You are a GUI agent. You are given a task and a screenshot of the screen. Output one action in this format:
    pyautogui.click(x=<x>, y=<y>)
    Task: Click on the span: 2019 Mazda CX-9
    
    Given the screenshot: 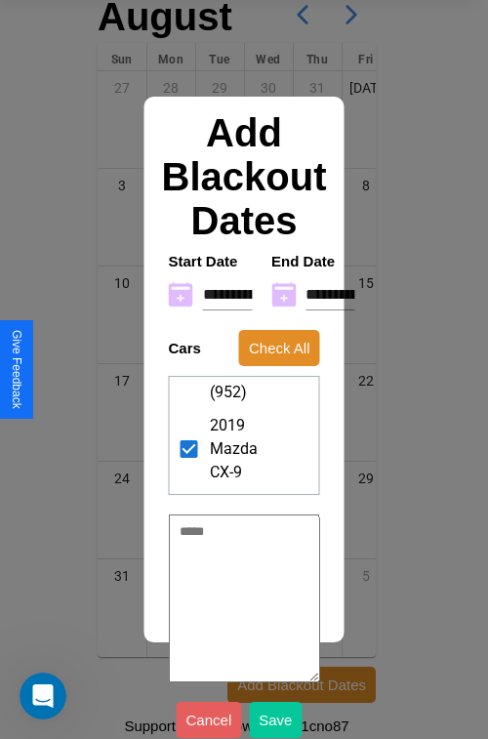 What is the action you would take?
    pyautogui.click(x=234, y=449)
    